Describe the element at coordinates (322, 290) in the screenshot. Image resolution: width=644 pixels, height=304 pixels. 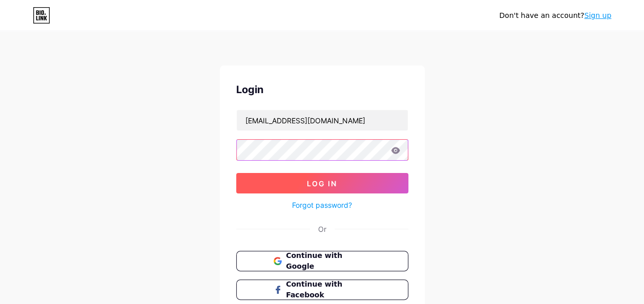
I see `a: Continue with Facebook` at that location.